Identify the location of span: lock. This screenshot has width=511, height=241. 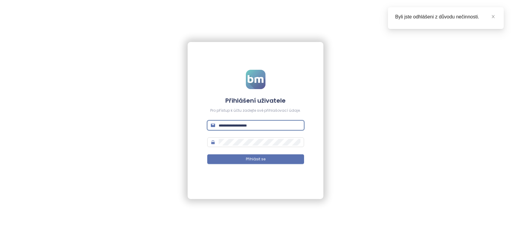
(213, 142).